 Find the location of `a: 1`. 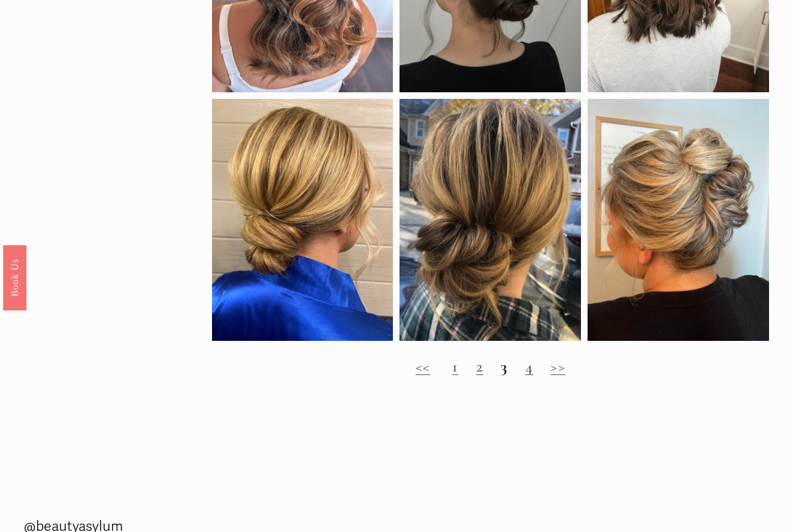

a: 1 is located at coordinates (455, 367).